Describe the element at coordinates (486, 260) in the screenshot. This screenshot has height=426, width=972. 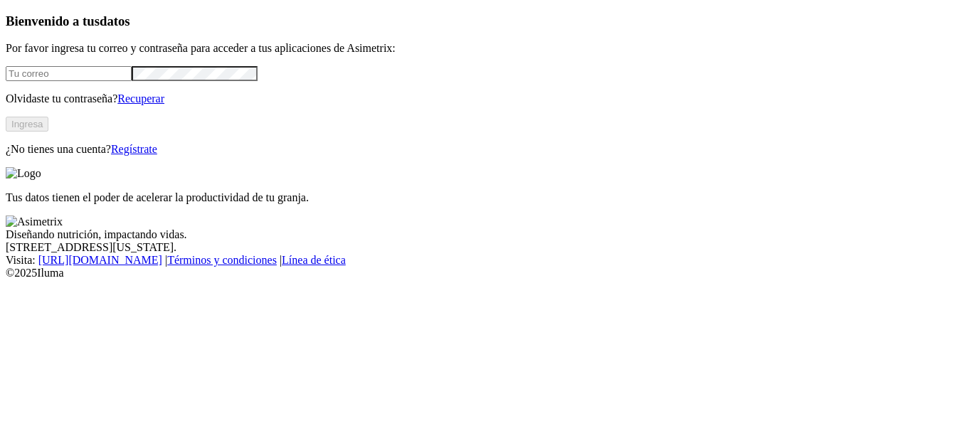
I see `div: Visita : | |` at that location.